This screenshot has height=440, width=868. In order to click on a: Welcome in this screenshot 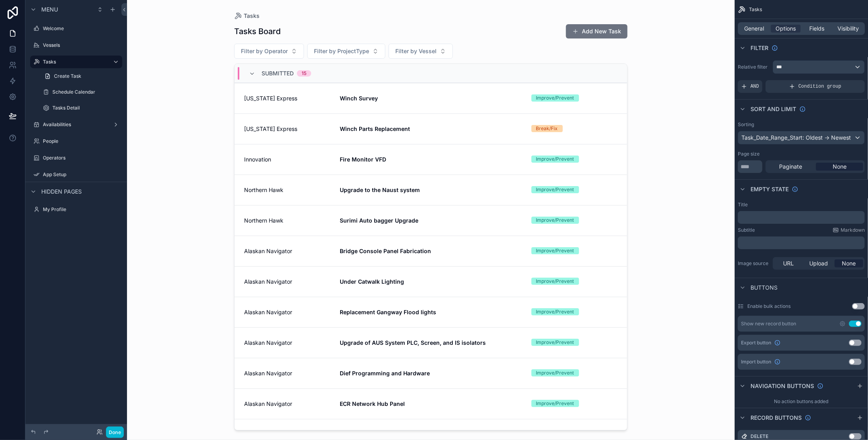, I will do `click(76, 28)`.